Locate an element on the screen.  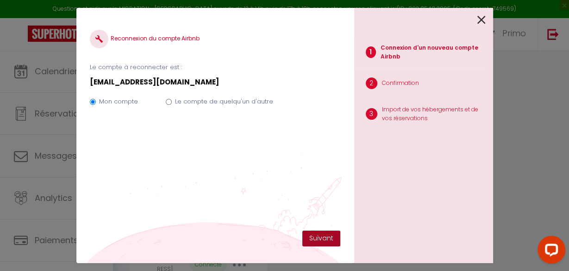
p: Connexion d'un nouveau compte Airbnb is located at coordinates (433, 52).